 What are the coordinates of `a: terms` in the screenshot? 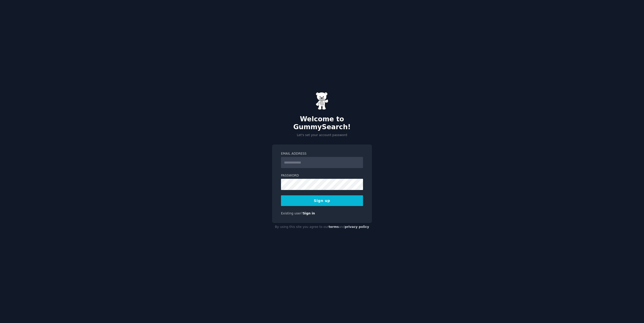 It's located at (334, 227).